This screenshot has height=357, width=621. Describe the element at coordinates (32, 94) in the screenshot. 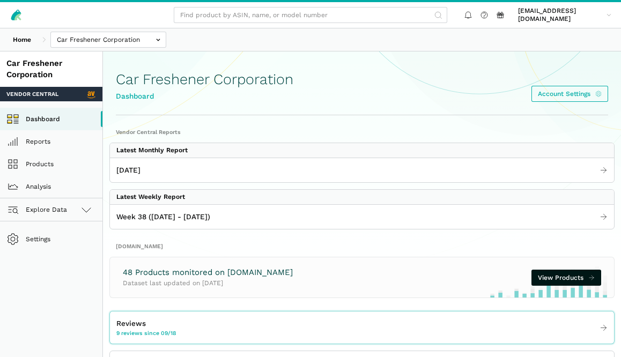

I see `span: Vendor Central` at that location.